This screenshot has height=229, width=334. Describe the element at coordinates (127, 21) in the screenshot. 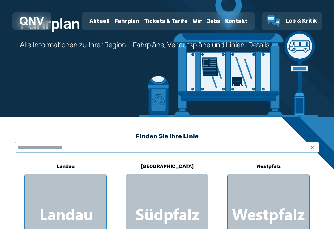

I see `a: Fahrplan` at that location.